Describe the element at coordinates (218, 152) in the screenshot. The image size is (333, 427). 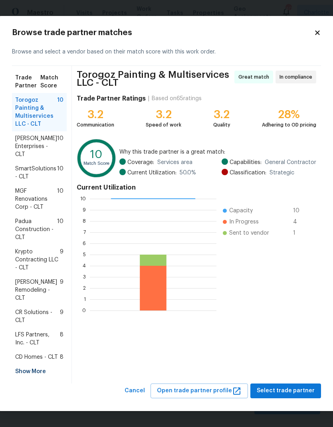
I see `span: Why this trade partner is a great match:` at that location.